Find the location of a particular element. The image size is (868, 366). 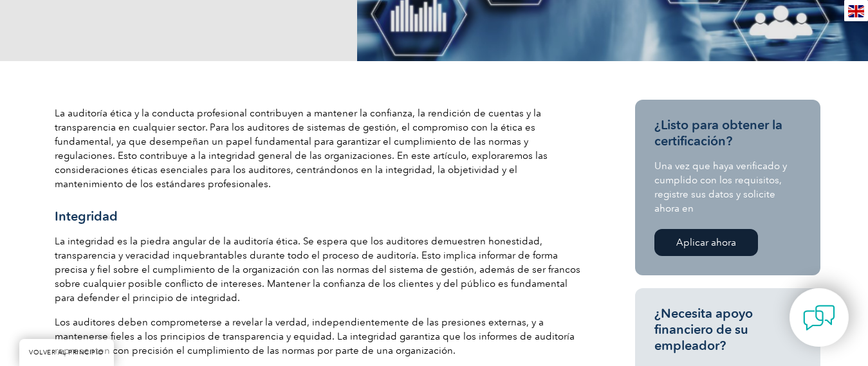

font: Los auditores deben comprometerse a revelar la verdad, independientemente de las presiones extern... is located at coordinates (315, 337).